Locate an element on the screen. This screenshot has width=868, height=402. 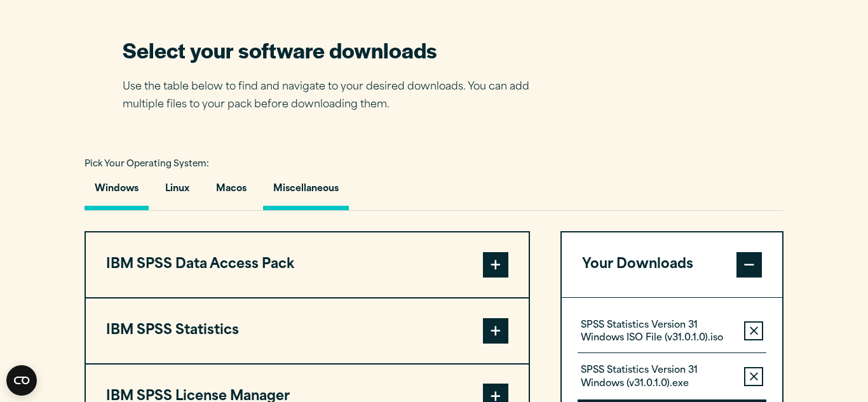
p: SPSS Statistics Version 31 Windows (v31.0.1.0).exe is located at coordinates (657, 377).